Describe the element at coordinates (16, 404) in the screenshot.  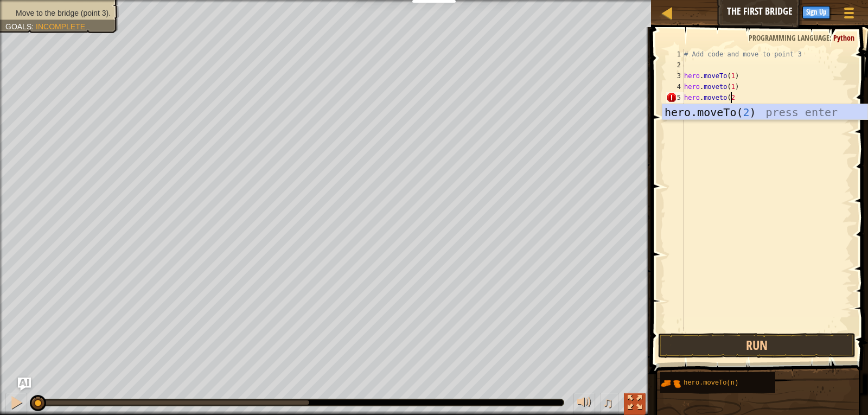
I see `button: Ctrl + P: Pause` at that location.